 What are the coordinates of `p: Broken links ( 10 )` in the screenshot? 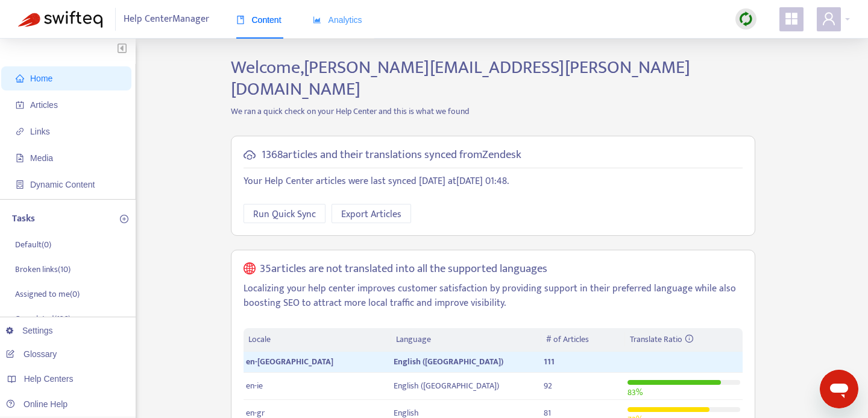 It's located at (43, 269).